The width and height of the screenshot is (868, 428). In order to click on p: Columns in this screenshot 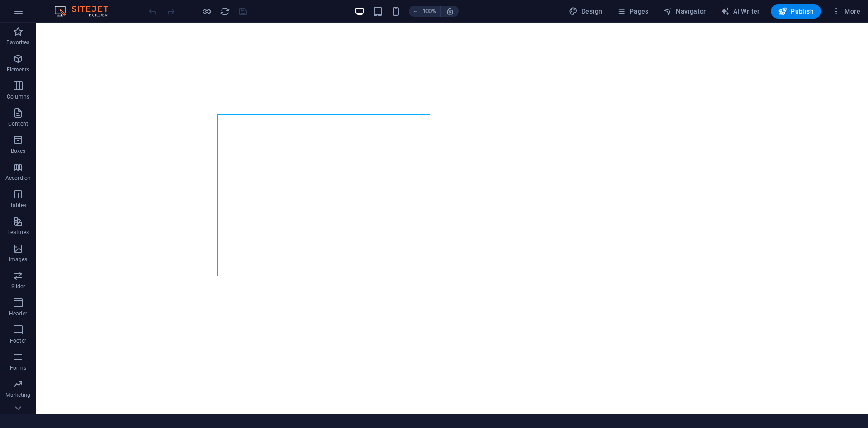, I will do `click(18, 97)`.